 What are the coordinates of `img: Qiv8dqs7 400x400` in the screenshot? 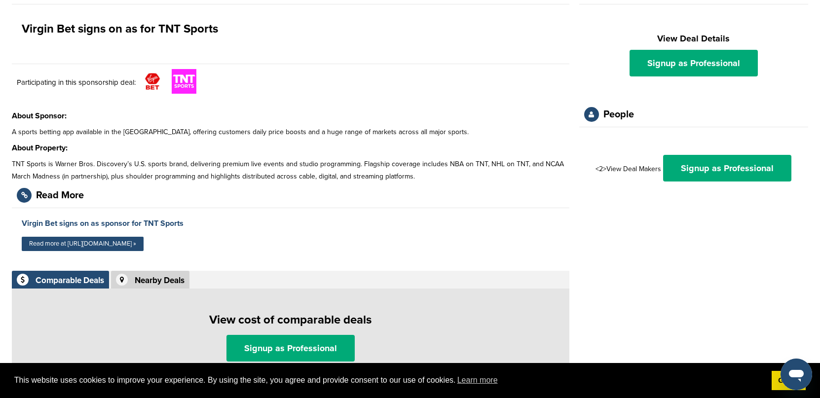 It's located at (184, 81).